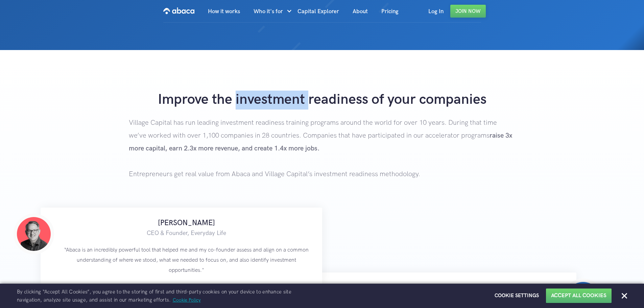 This screenshot has height=308, width=644. What do you see at coordinates (155, 296) in the screenshot?
I see `p: By clicking “Accept All Cookies”, you agree to the storing of first and third-party cookies on yo...` at bounding box center [155, 296].